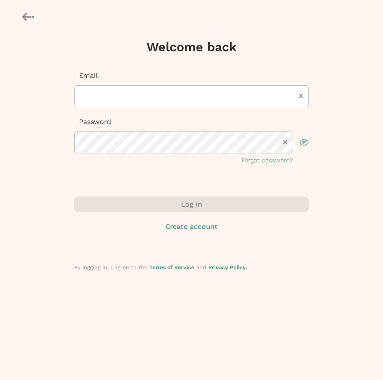 This screenshot has height=380, width=383. I want to click on a: Terms of Service, so click(172, 267).